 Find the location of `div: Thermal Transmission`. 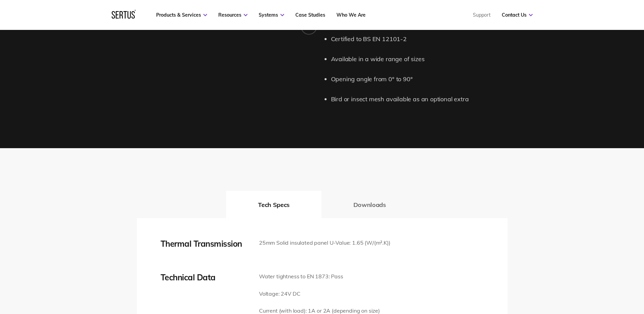

div: Thermal Transmission is located at coordinates (205, 243).